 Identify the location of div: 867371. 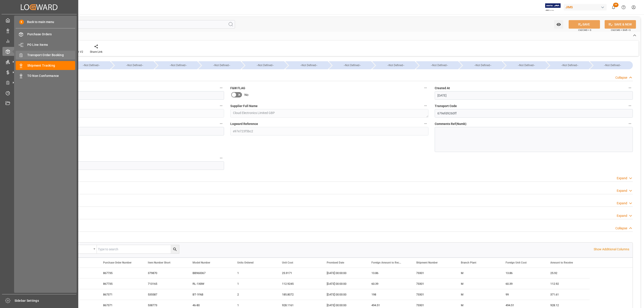
(120, 294).